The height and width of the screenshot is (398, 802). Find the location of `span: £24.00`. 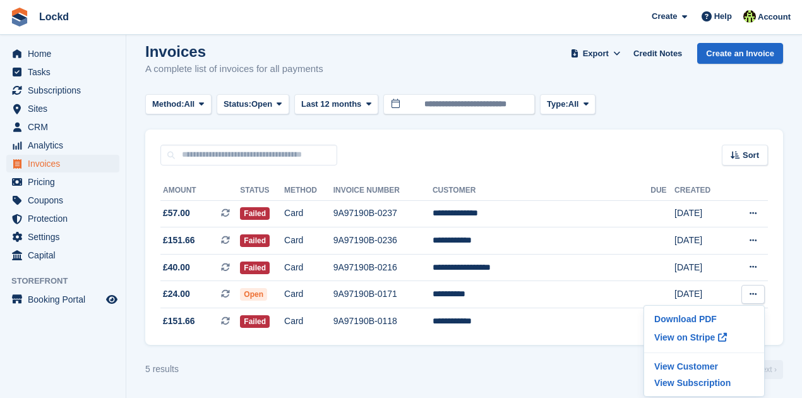

span: £24.00 is located at coordinates (176, 294).